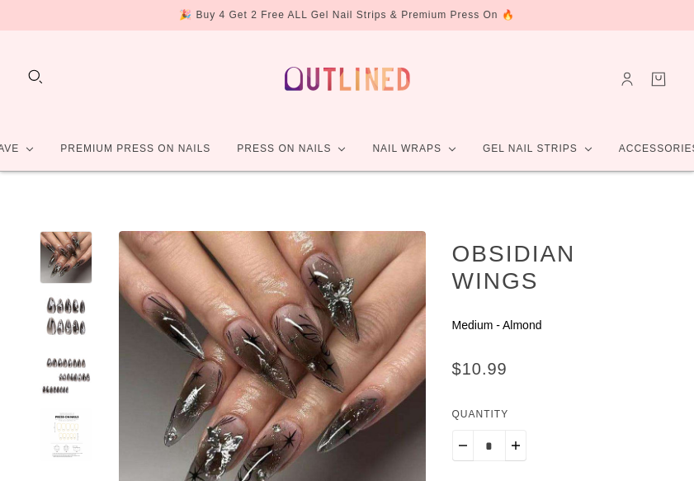 The width and height of the screenshot is (694, 481). I want to click on label: Quantity, so click(539, 417).